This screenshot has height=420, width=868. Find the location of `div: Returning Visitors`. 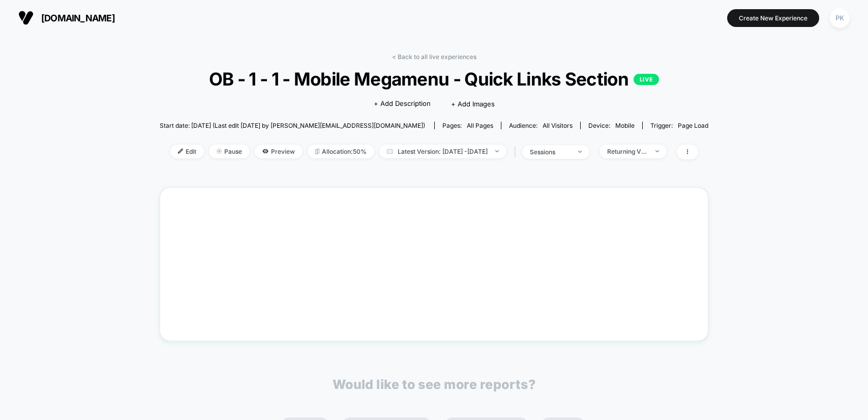

div: Returning Visitors is located at coordinates (628, 151).